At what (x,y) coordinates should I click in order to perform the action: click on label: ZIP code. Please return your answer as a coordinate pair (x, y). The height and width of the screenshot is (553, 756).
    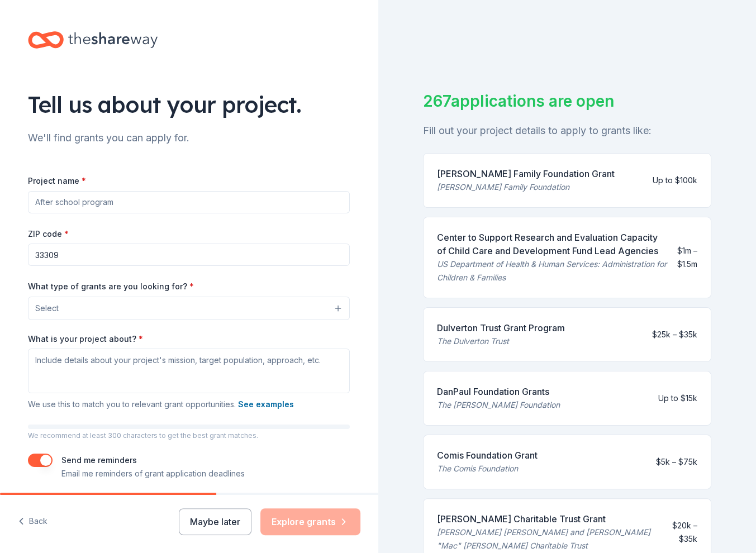
    Looking at the image, I should click on (48, 234).